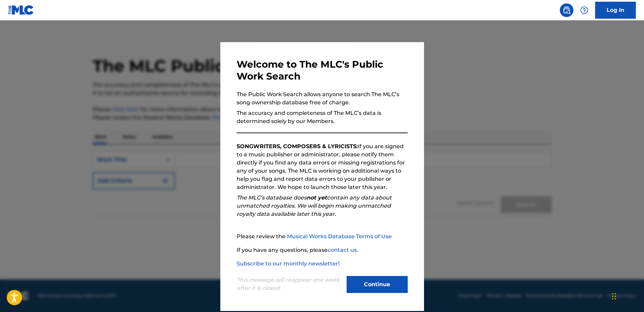 Image resolution: width=644 pixels, height=312 pixels. Describe the element at coordinates (322, 250) in the screenshot. I see `p: If you have any questions, please .` at that location.